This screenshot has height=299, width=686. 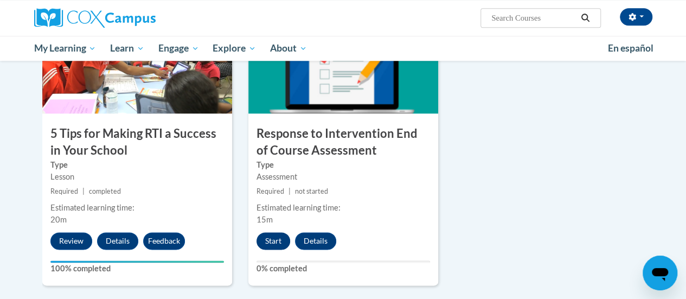 I want to click on span: not started, so click(x=311, y=191).